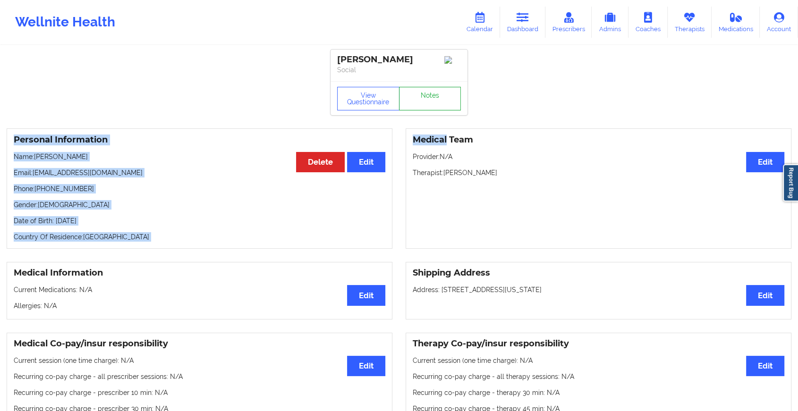 This screenshot has height=411, width=798. Describe the element at coordinates (399, 70) in the screenshot. I see `p: Social` at that location.